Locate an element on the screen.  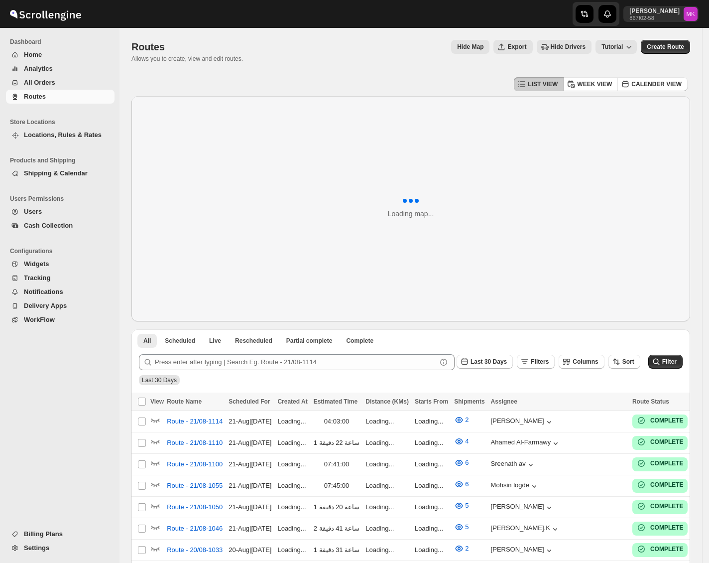
button: LIST VIEW is located at coordinates (539, 84).